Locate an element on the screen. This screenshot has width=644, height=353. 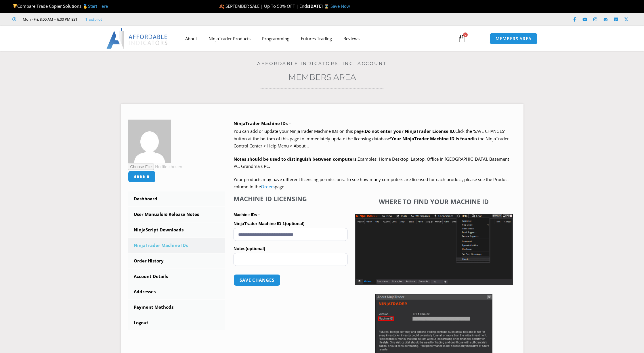
a: Affordable Indicators, Inc. Account is located at coordinates (322, 63).